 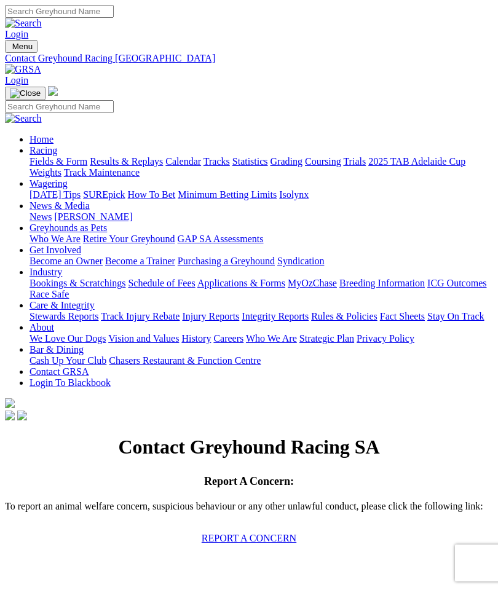 I want to click on a: REPORT A CONCERN, so click(x=249, y=538).